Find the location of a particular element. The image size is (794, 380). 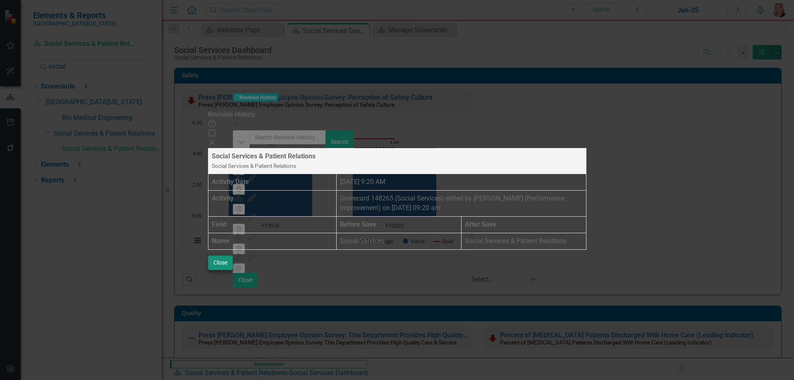

td: Social Services & Patient Relations is located at coordinates (524, 241).